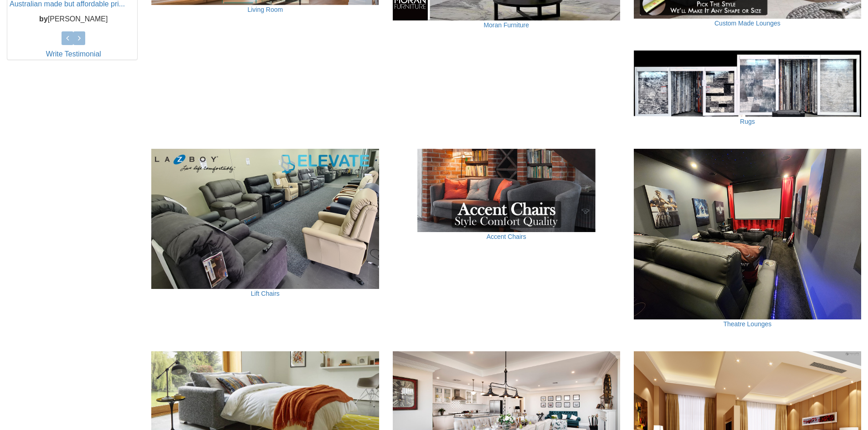  What do you see at coordinates (506, 236) in the screenshot?
I see `a: Accent Chairs` at bounding box center [506, 236].